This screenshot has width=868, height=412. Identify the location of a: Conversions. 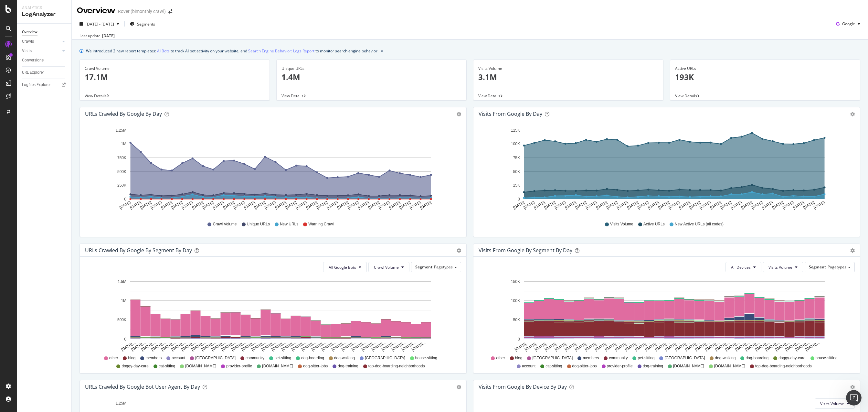
(44, 60).